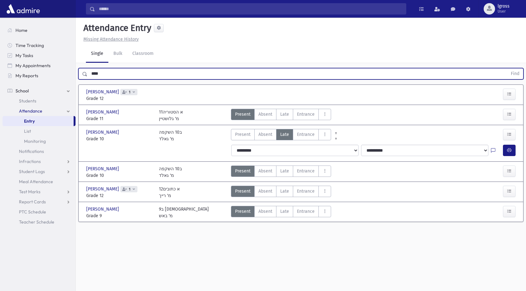 This screenshot has height=291, width=526. Describe the element at coordinates (39, 66) in the screenshot. I see `a: My Appointments` at that location.